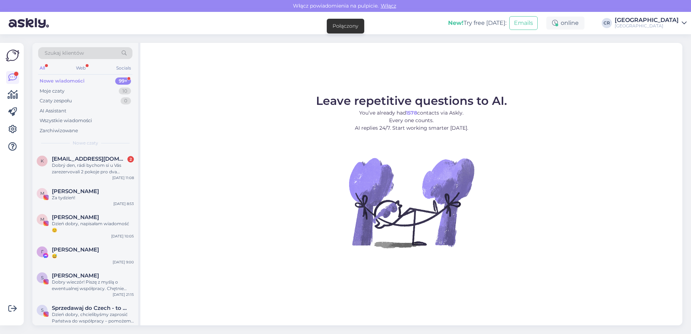 Image resolution: width=691 pixels, height=334 pixels. I want to click on div: Nowe wiadomości, so click(62, 81).